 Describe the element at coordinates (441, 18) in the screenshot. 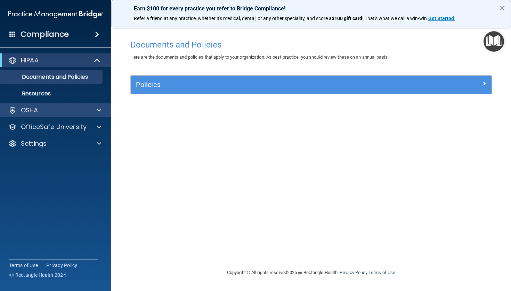

I see `strong: Get Started` at that location.